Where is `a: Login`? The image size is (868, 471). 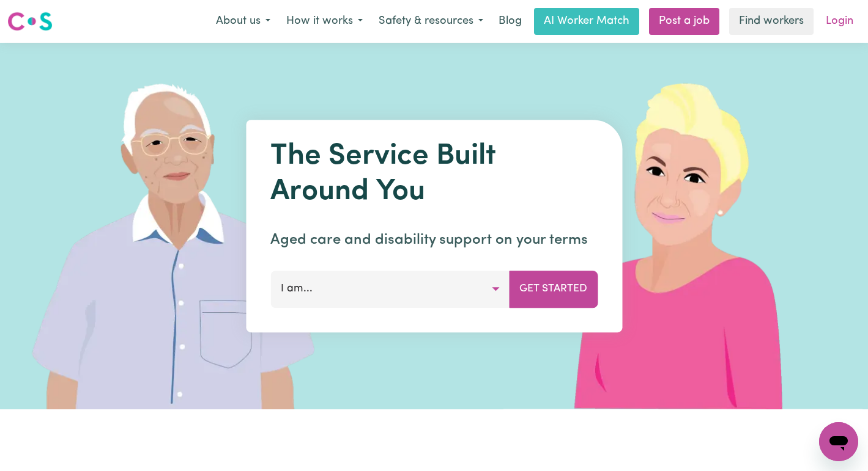 a: Login is located at coordinates (839, 21).